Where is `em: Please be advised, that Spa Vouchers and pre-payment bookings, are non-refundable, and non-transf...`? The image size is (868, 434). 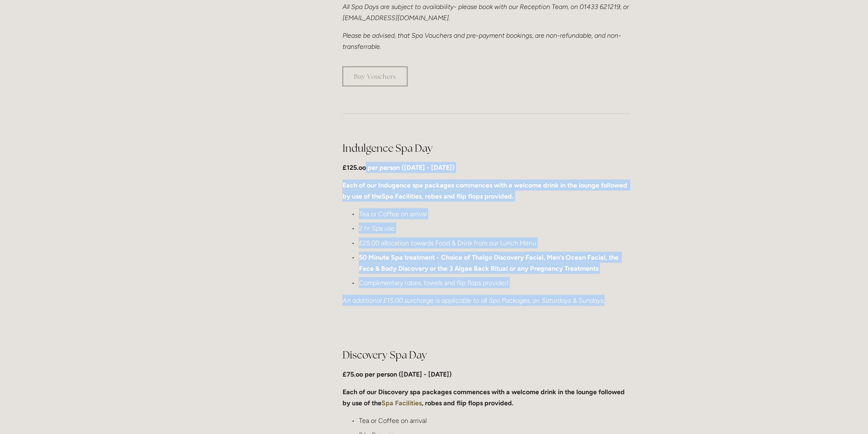 em: Please be advised, that Spa Vouchers and pre-payment bookings, are non-refundable, and non-transf... is located at coordinates (482, 41).